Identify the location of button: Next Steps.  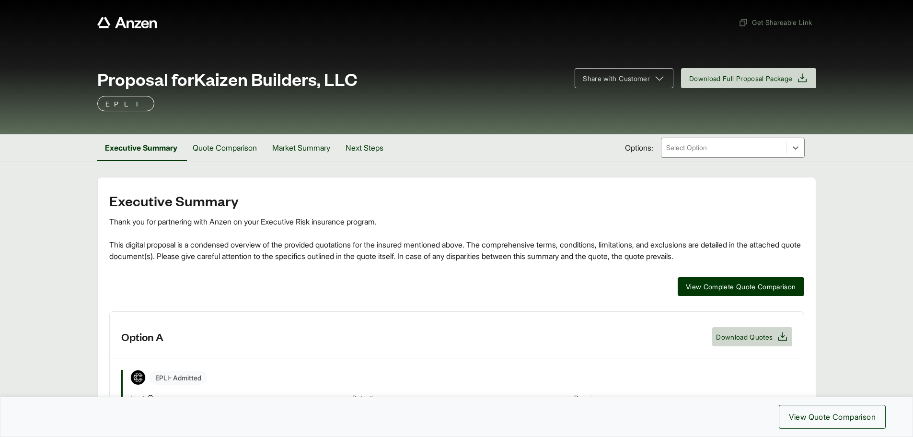
(364, 148).